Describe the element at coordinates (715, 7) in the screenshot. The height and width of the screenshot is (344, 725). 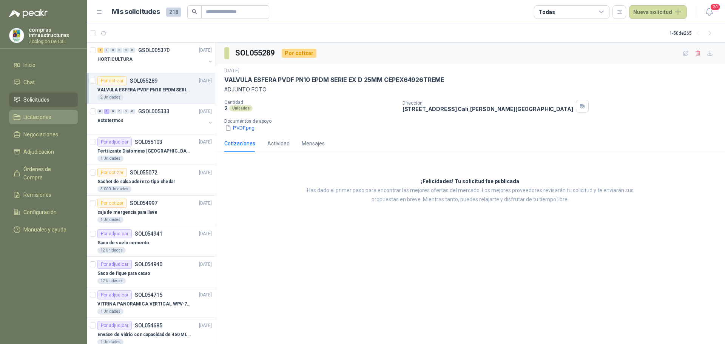
I see `span: 20` at that location.